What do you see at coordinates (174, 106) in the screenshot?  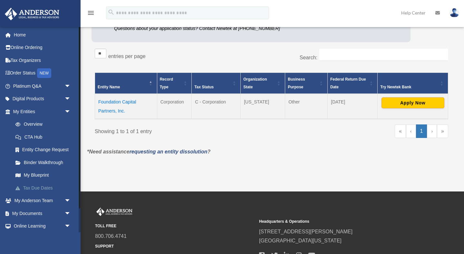 I see `td: Corporation` at bounding box center [174, 106].